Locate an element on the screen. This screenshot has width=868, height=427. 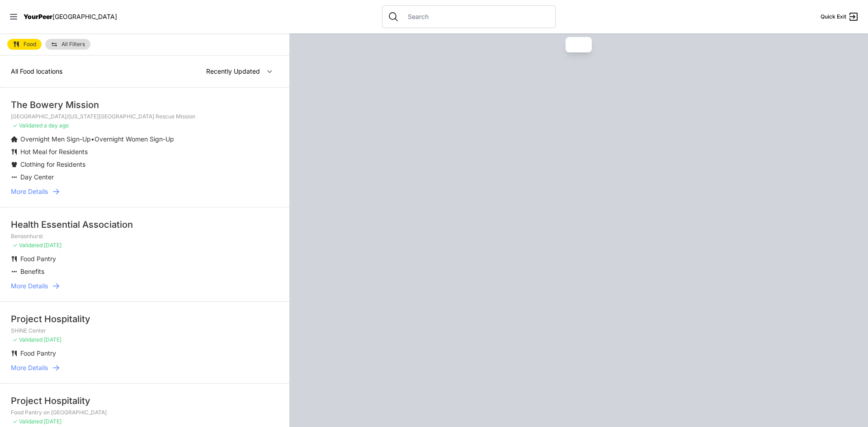
div: Health Essential Association is located at coordinates (144, 225).